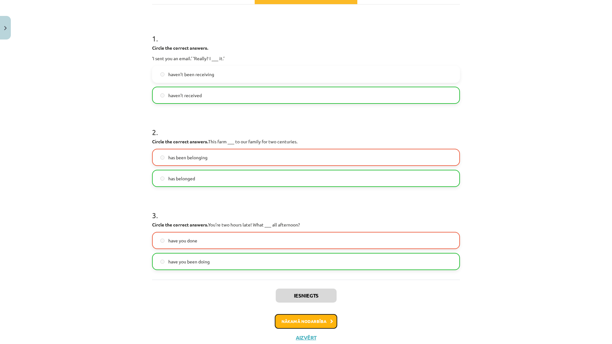  I want to click on input: has belonged, so click(162, 178).